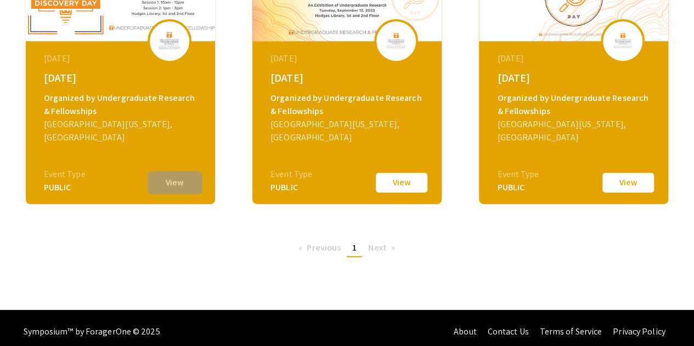  I want to click on img: discovery-day-2023_eventLogo_0a4754_.jpg, so click(396, 41).